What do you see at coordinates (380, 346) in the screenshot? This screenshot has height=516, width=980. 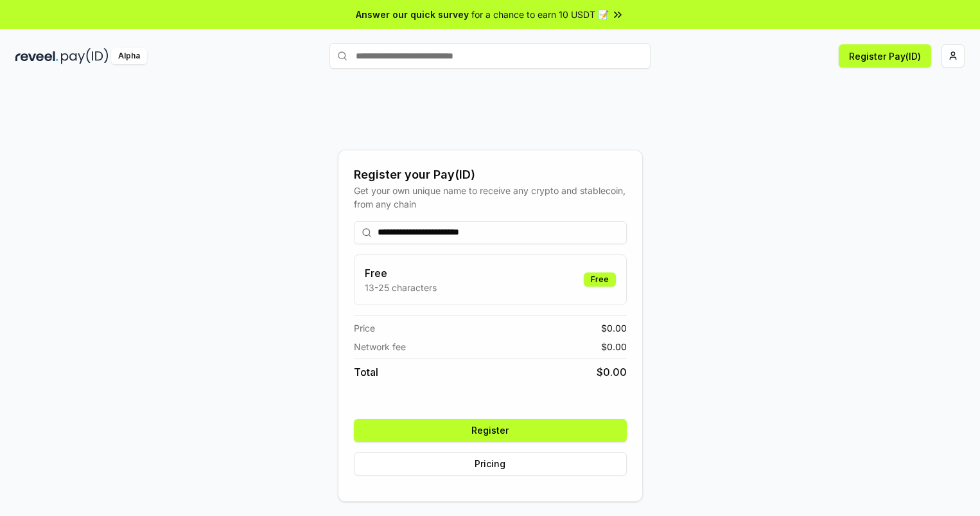 I see `span: Network fee` at bounding box center [380, 346].